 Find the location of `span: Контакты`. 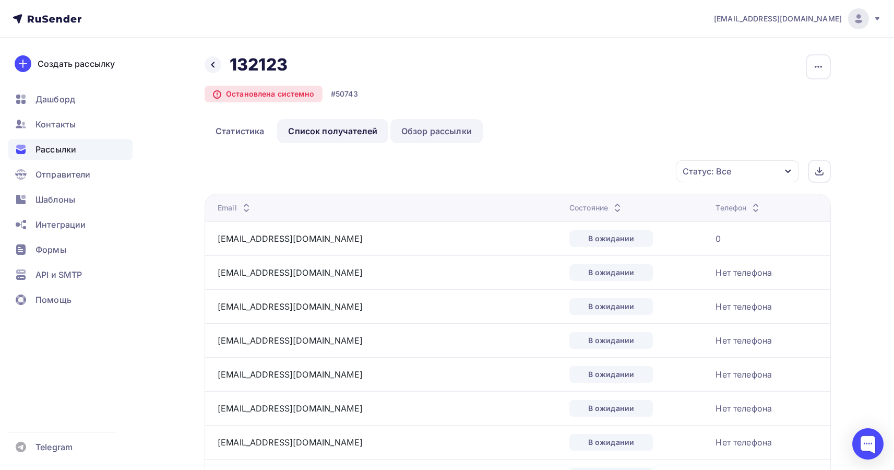

span: Контакты is located at coordinates (55, 124).